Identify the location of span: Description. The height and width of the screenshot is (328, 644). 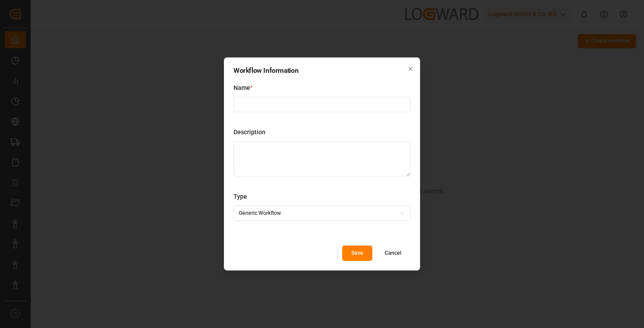
(250, 132).